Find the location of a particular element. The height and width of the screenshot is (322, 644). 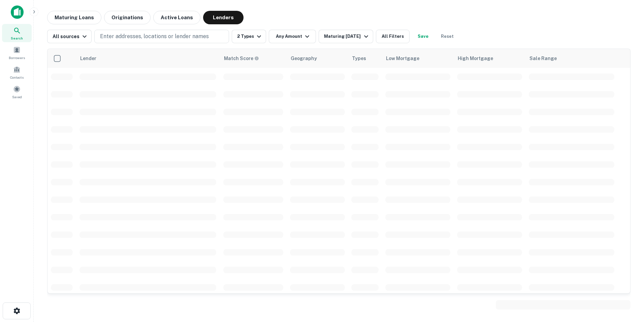

div: Low Mortgage is located at coordinates (402, 59).